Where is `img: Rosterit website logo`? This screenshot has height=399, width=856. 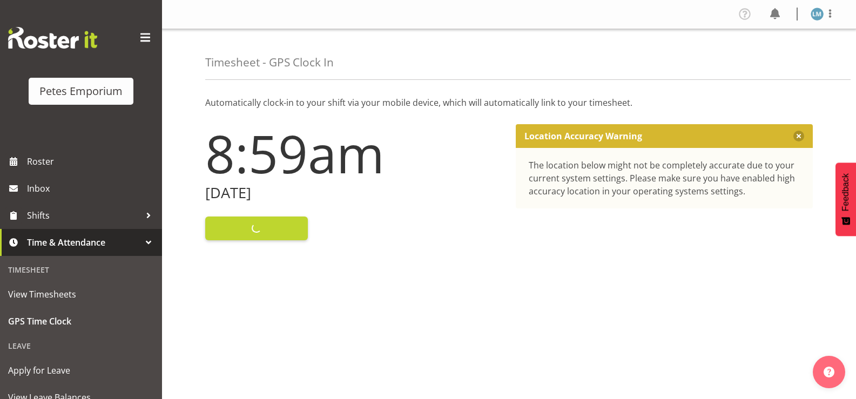 img: Rosterit website logo is located at coordinates (52, 38).